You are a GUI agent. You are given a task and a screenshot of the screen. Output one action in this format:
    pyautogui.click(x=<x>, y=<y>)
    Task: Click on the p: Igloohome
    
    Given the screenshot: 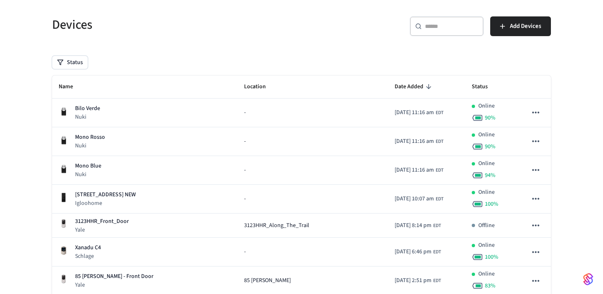 What is the action you would take?
    pyautogui.click(x=105, y=203)
    